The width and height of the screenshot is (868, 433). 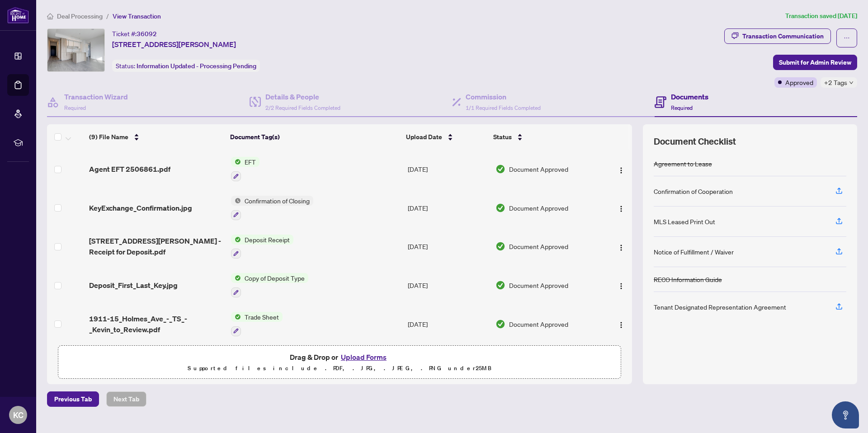 What do you see at coordinates (363, 357) in the screenshot?
I see `button: Upload Forms` at bounding box center [363, 357].